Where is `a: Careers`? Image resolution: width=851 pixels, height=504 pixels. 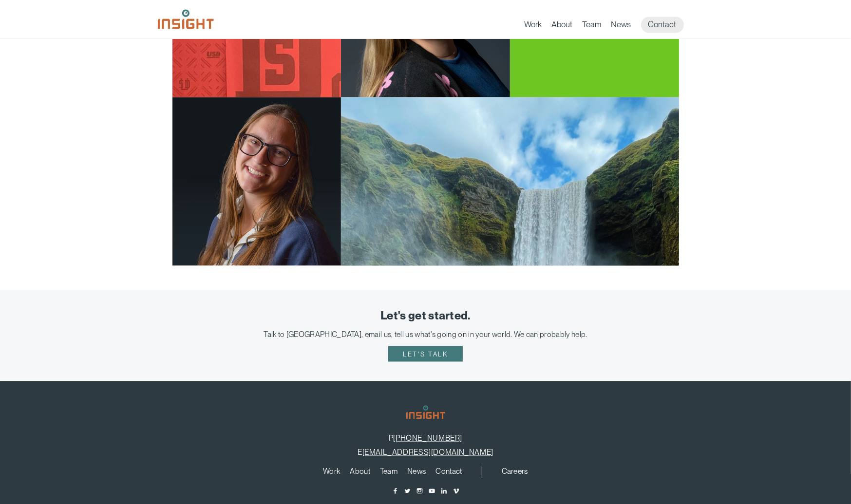
a: Careers is located at coordinates (515, 473).